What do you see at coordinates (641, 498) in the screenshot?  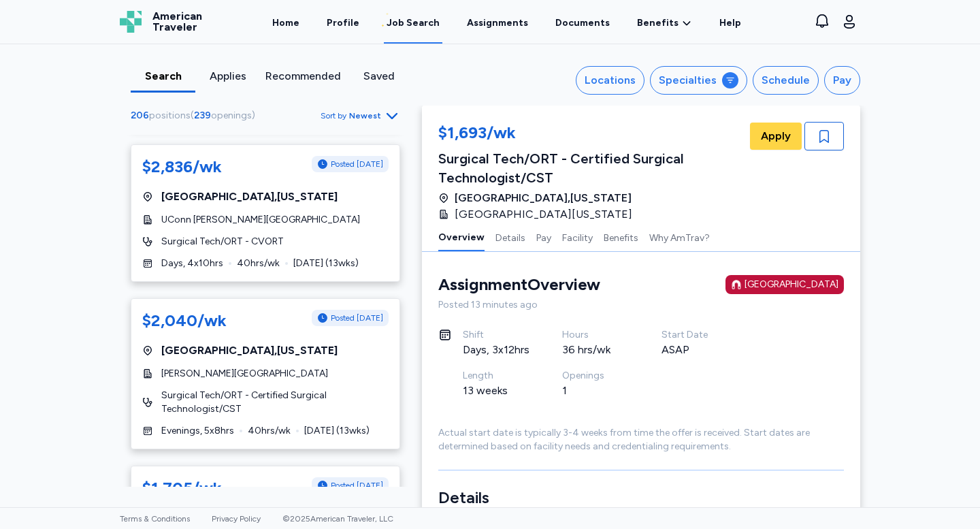 I see `h3: Details` at bounding box center [641, 498].